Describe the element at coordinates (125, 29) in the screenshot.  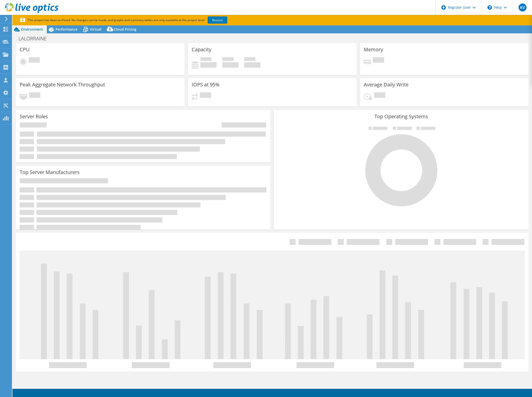
I see `span: Cloud Pricing` at that location.